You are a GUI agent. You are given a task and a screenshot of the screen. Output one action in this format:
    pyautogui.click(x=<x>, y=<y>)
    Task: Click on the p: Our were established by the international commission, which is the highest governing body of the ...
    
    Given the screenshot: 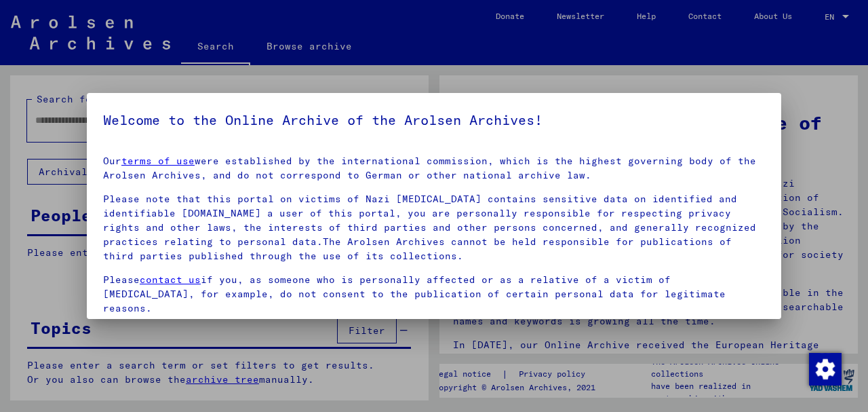 What is the action you would take?
    pyautogui.click(x=434, y=168)
    